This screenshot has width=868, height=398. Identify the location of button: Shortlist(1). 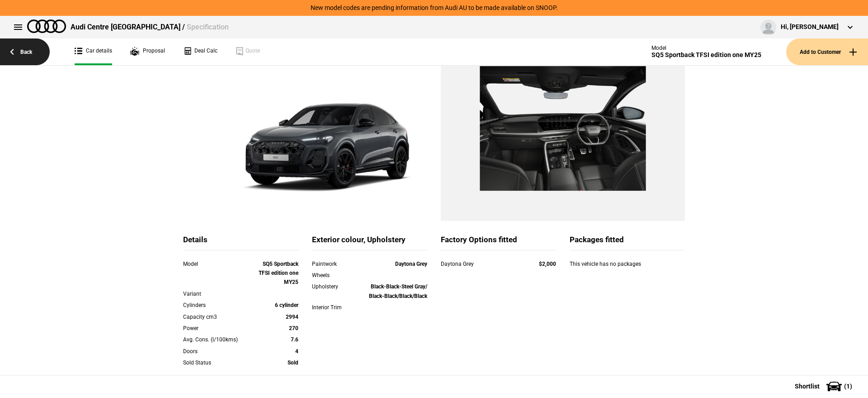
(825, 386).